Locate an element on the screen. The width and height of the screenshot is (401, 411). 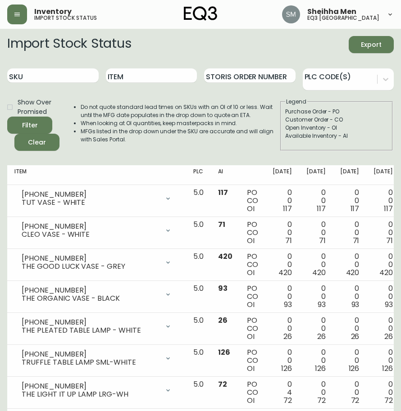
span: Clear is located at coordinates (37, 142).